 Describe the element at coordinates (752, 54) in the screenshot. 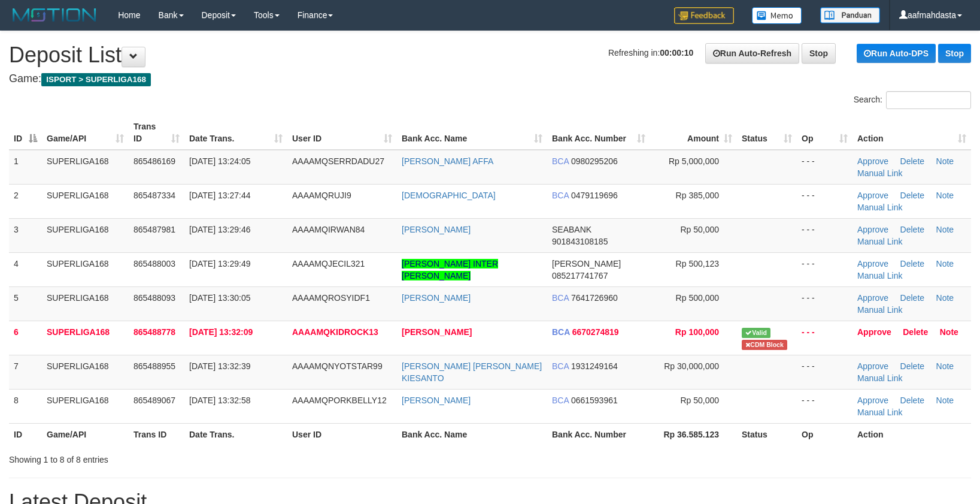

I see `a: Run Auto-Refresh` at that location.